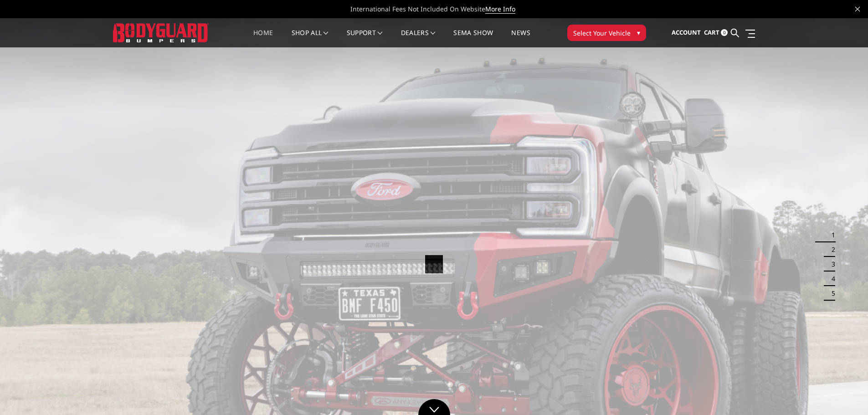  Describe the element at coordinates (712, 33) in the screenshot. I see `span: Cart` at that location.